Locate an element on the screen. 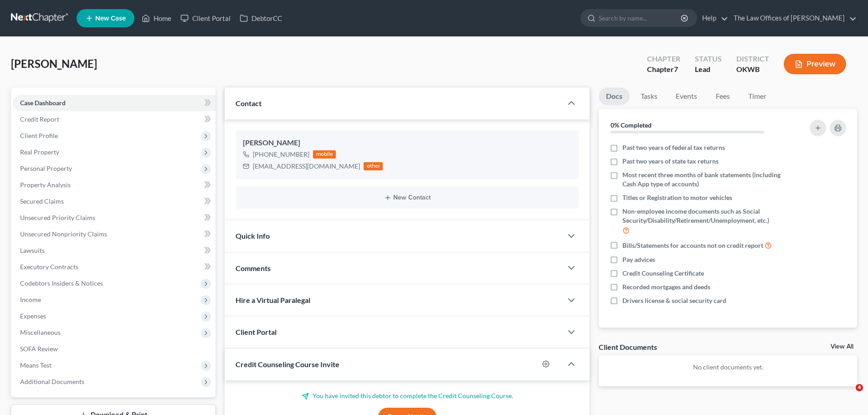  span: Non-employee income documents such as Social Security/Disability/Retirement/Unemployment, etc.) is located at coordinates (704, 215).